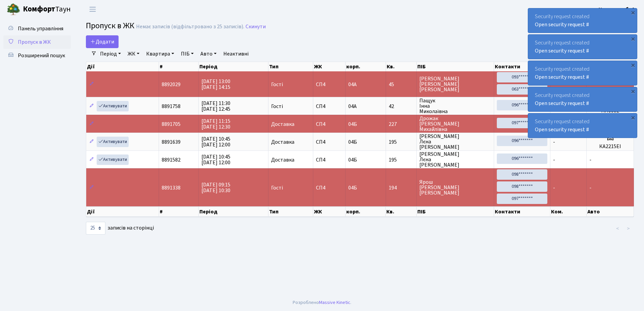  I want to click on span: 45, so click(401, 84).